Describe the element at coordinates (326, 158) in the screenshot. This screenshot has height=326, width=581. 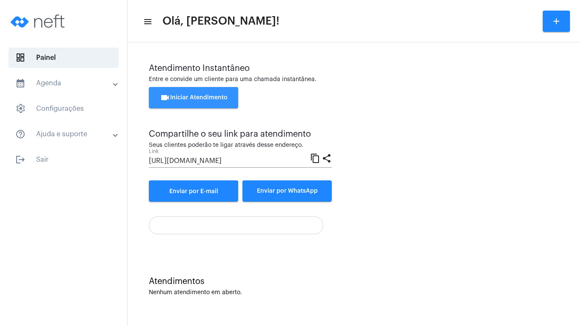
I see `mat-icon: share` at that location.